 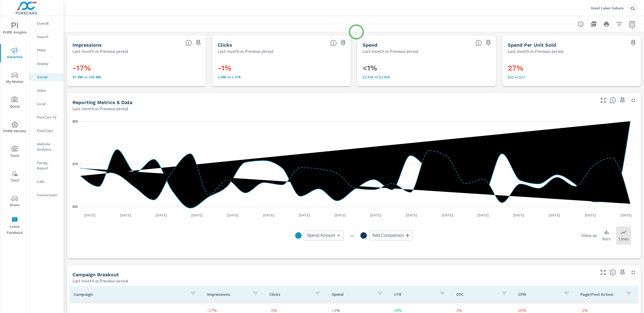 What do you see at coordinates (388, 235) in the screenshot?
I see `span: Add Comparison` at bounding box center [388, 235].